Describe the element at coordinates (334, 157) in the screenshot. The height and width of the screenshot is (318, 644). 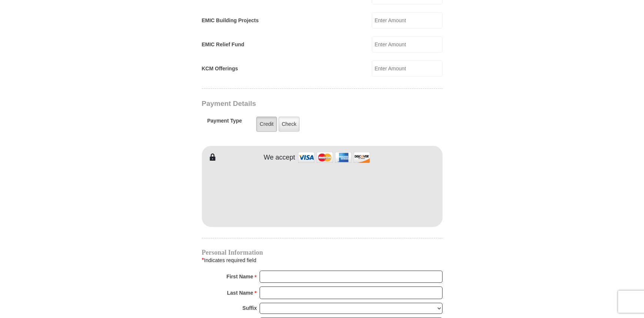
I see `img: credit cards accepted` at that location.